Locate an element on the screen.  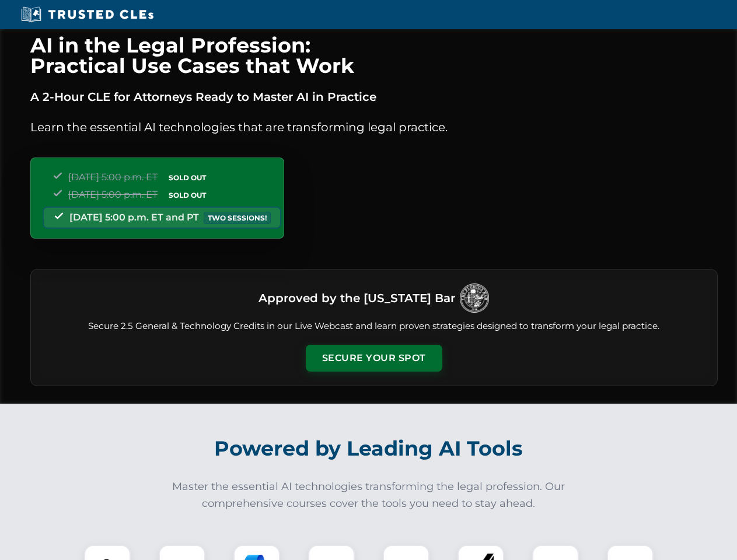
h2: Powered by Leading AI Tools is located at coordinates (368, 449).